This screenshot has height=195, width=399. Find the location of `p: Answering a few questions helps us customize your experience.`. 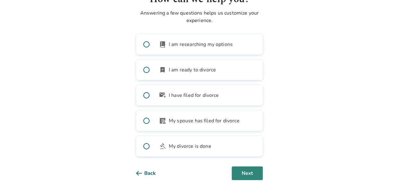

p: Answering a few questions helps us customize your experience. is located at coordinates (200, 17).